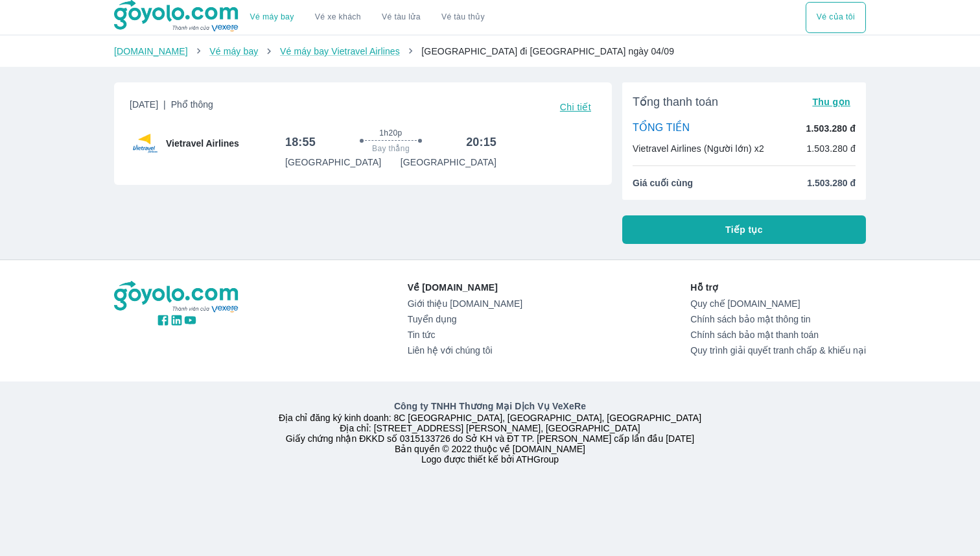 The image size is (980, 556). Describe the element at coordinates (778, 288) in the screenshot. I see `p: Hỗ trợ` at that location.